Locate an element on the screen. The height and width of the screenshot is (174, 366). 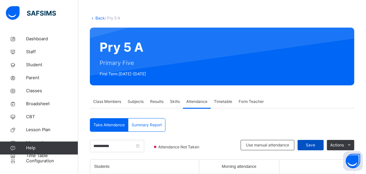
span: Attendance Not Taken is located at coordinates (179, 147).